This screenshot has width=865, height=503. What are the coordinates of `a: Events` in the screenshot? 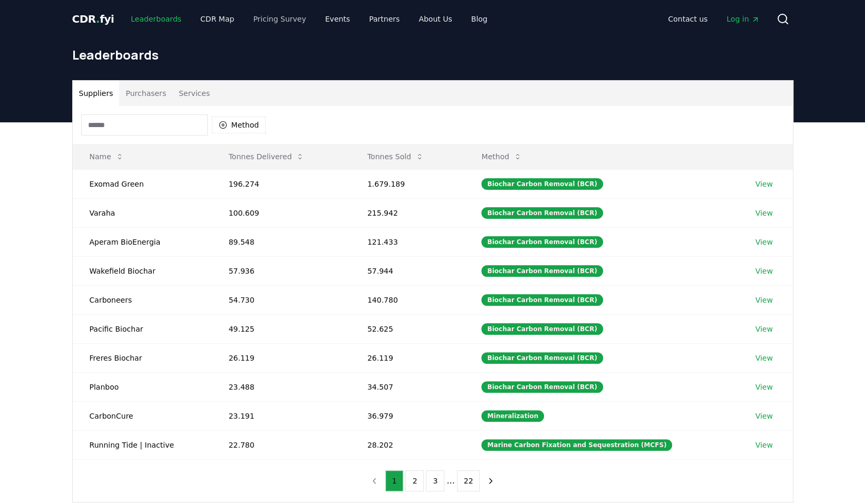 It's located at (337, 19).